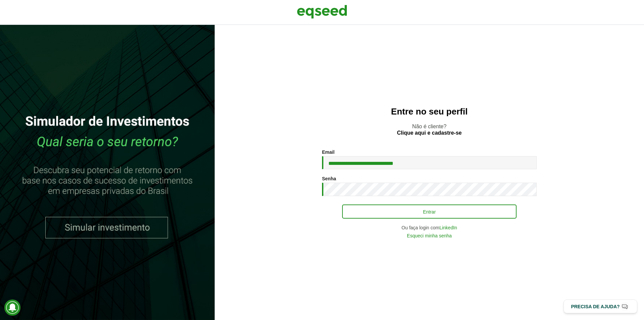  Describe the element at coordinates (429, 227) in the screenshot. I see `div: Ou faça login com` at that location.